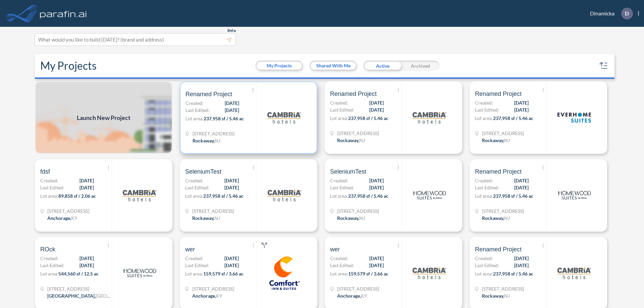 Image resolution: width=644 pixels, height=308 pixels. What do you see at coordinates (219, 296) in the screenshot?
I see `span: KY` at bounding box center [219, 296].